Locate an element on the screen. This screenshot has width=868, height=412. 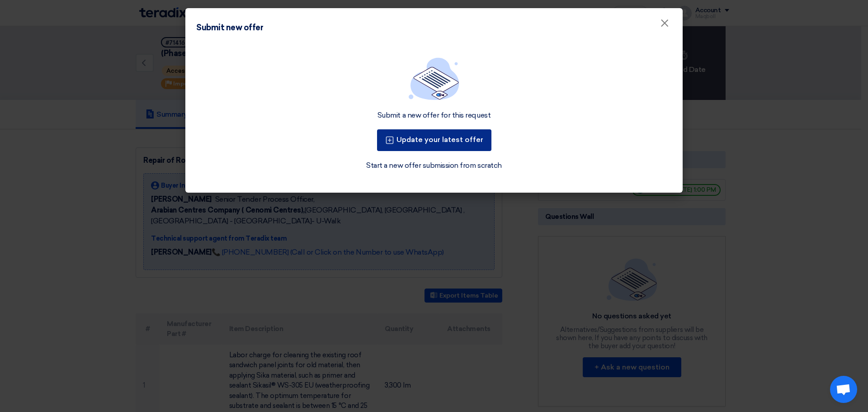
div: Submit a new offer for this request is located at coordinates (434, 116).